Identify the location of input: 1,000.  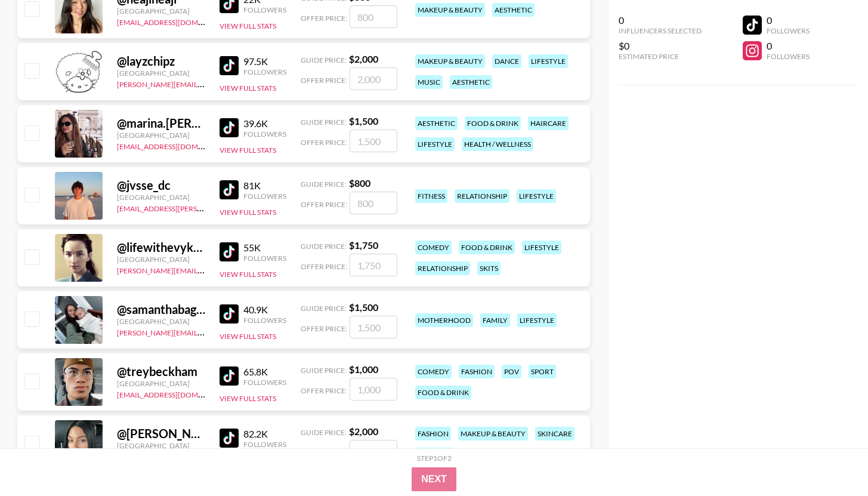
(374, 389).